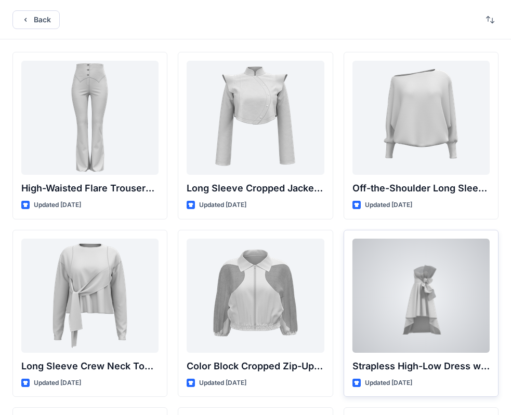 The height and width of the screenshot is (415, 511). I want to click on p: Color Block Cropped Zip-Up Jacket with Sheer Sleeves, so click(255, 367).